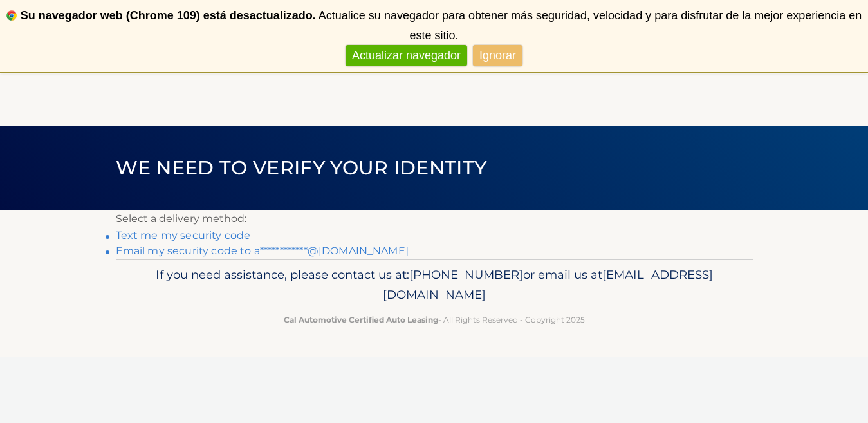 Image resolution: width=868 pixels, height=423 pixels. Describe the element at coordinates (590, 25) in the screenshot. I see `span: Actualice su navegador para obtener más seguridad, velocidad y para disfrutar de la mejor experie...` at that location.